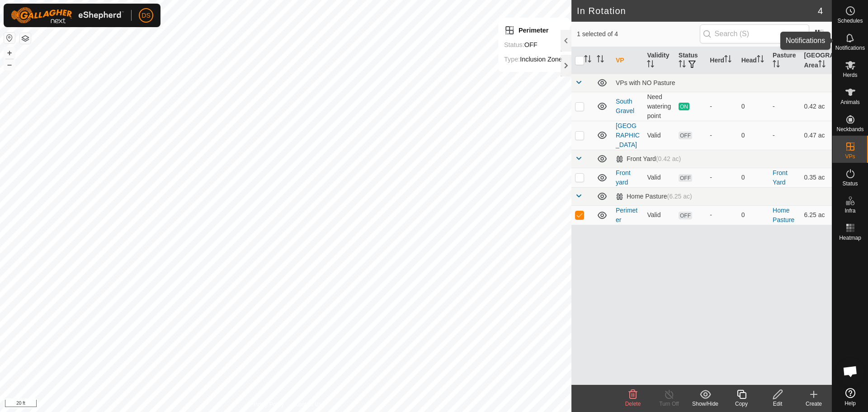 This screenshot has height=412, width=868. I want to click on span: (6.25 ac), so click(679, 196).